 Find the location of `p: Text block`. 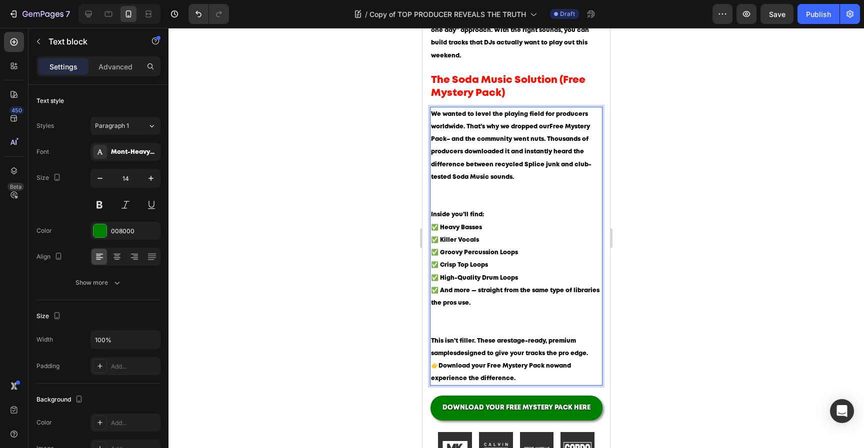

p: Text block is located at coordinates (91, 41).